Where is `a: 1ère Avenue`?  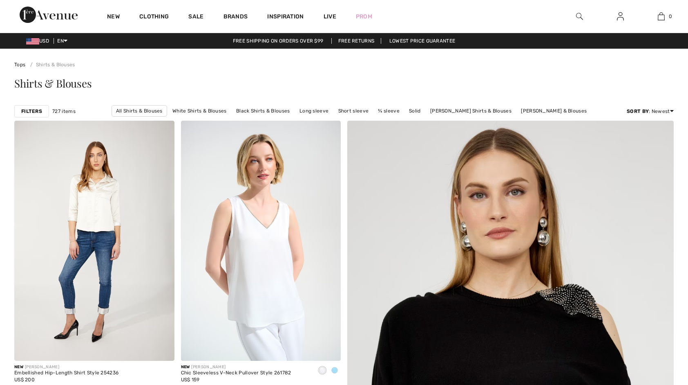
a: 1ère Avenue is located at coordinates (49, 15).